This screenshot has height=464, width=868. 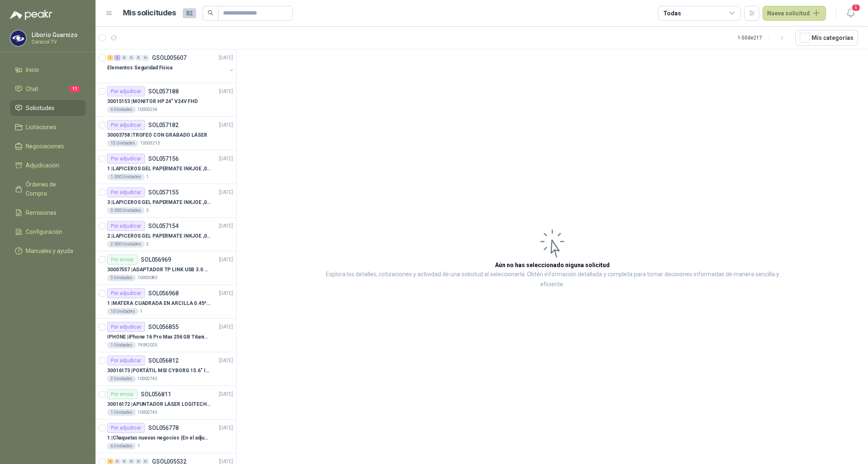 I want to click on p: 1 | MATERA CUADRADA EN ARCILLA 0.45*0.45*0.40, so click(x=158, y=303).